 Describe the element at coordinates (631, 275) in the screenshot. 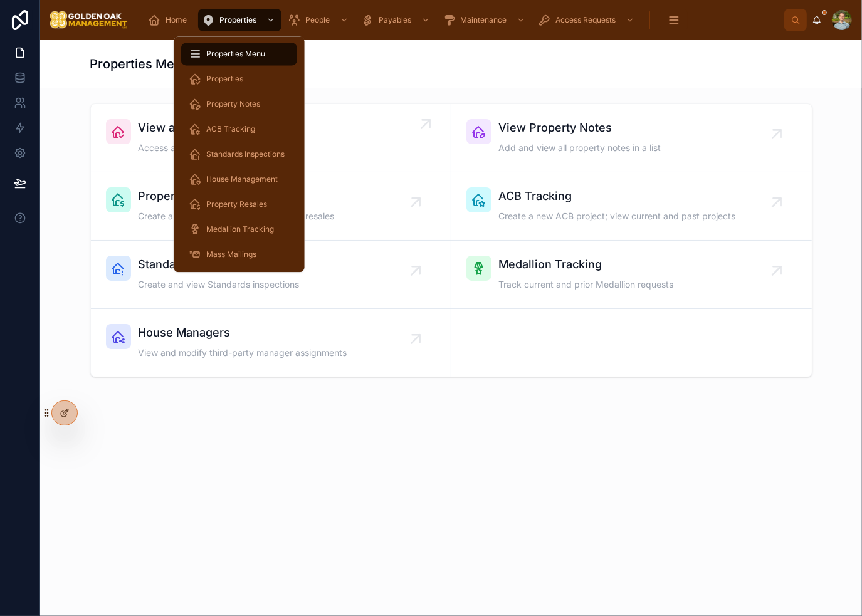

I see `a: Medallion TrackingTrack current and prior Medallion requests` at that location.